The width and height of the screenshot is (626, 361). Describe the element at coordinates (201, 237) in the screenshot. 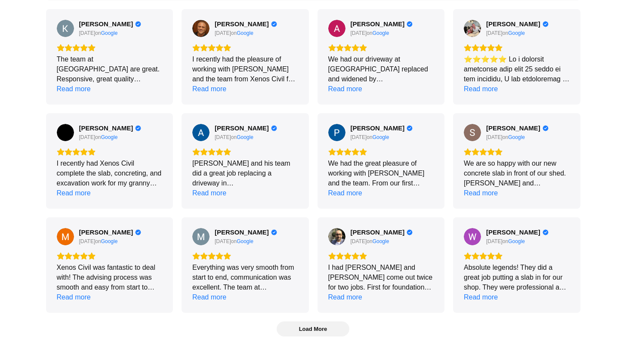

I see `img: Mani G` at that location.